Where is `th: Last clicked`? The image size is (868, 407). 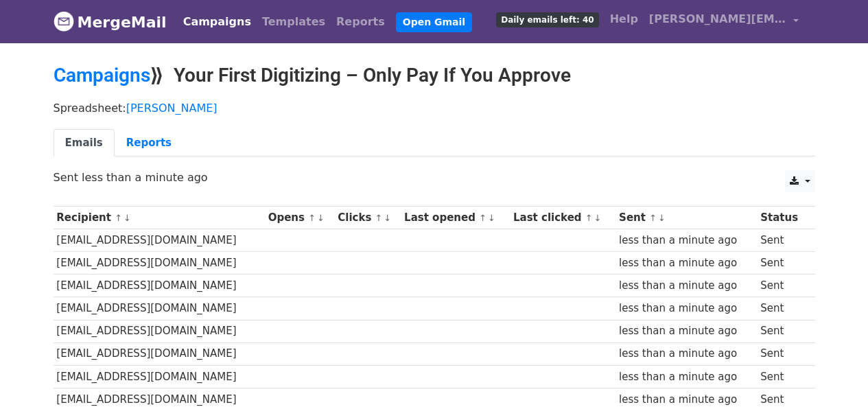
th: Last clicked is located at coordinates (563, 217).